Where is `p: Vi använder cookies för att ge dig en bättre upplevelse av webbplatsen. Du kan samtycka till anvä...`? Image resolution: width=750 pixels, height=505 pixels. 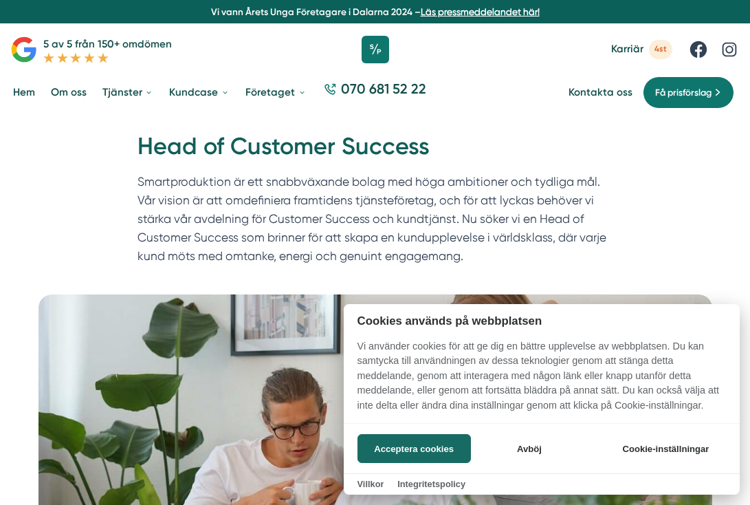
p: Vi använder cookies för att ge dig en bättre upplevelse av webbplatsen. Du kan samtycka till anvä... is located at coordinates (542, 381).